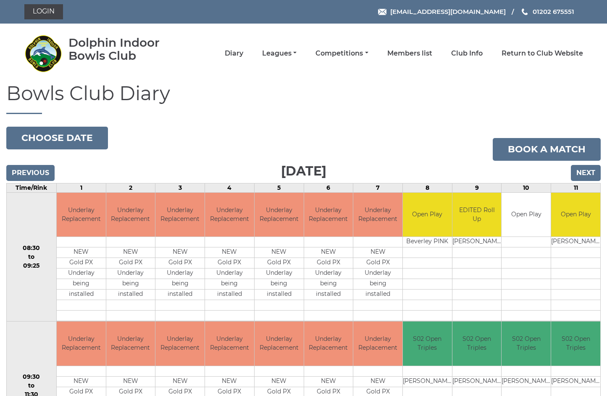  I want to click on td: 2, so click(131, 187).